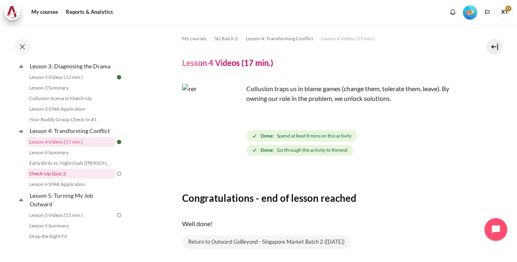  What do you see at coordinates (71, 88) in the screenshot?
I see `a: Lesson 3 Summary` at bounding box center [71, 88].